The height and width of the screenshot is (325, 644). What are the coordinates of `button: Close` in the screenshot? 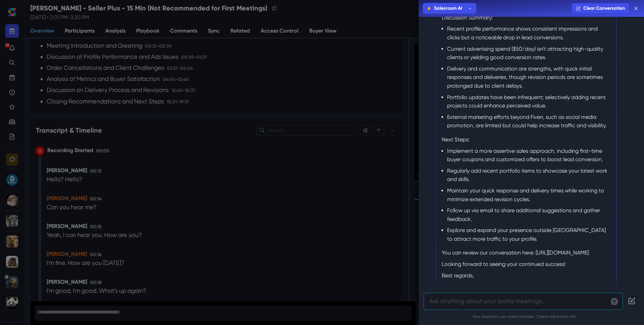 It's located at (636, 8).